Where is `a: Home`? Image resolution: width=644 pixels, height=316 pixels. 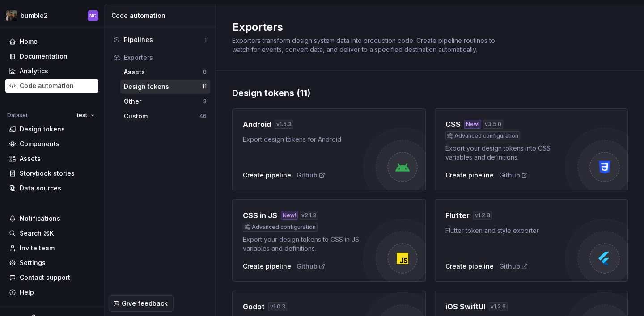 a: Home is located at coordinates (52, 41).